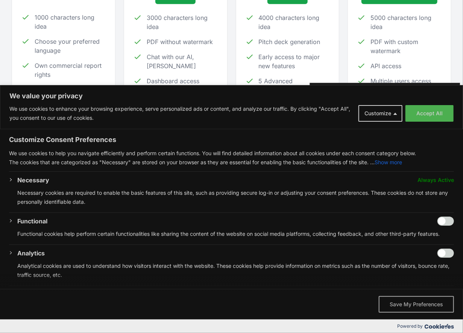  What do you see at coordinates (231, 96) in the screenshot?
I see `p: We value your privacy` at bounding box center [231, 96].